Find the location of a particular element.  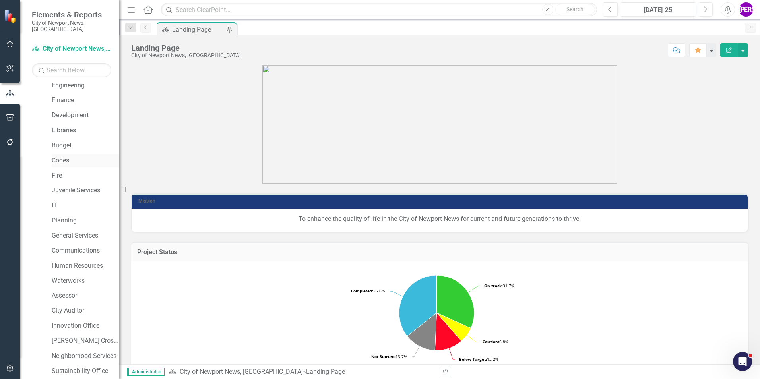

a: Waterworks is located at coordinates (85, 281).